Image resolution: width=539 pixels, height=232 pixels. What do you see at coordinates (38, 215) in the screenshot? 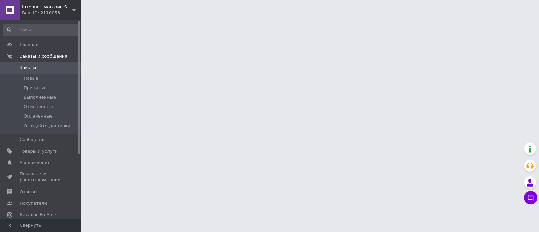
I see `span: Каталог ProSale` at bounding box center [38, 215].